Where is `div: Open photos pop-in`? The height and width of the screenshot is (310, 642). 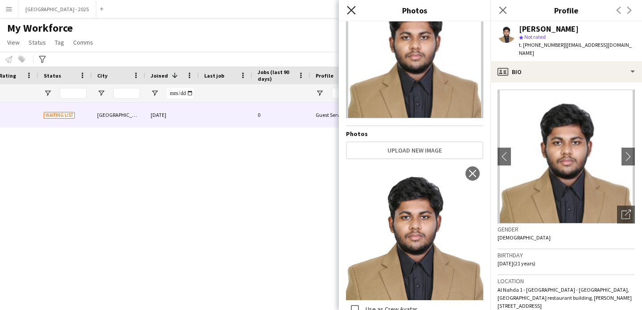 div: Open photos pop-in is located at coordinates (626, 214).